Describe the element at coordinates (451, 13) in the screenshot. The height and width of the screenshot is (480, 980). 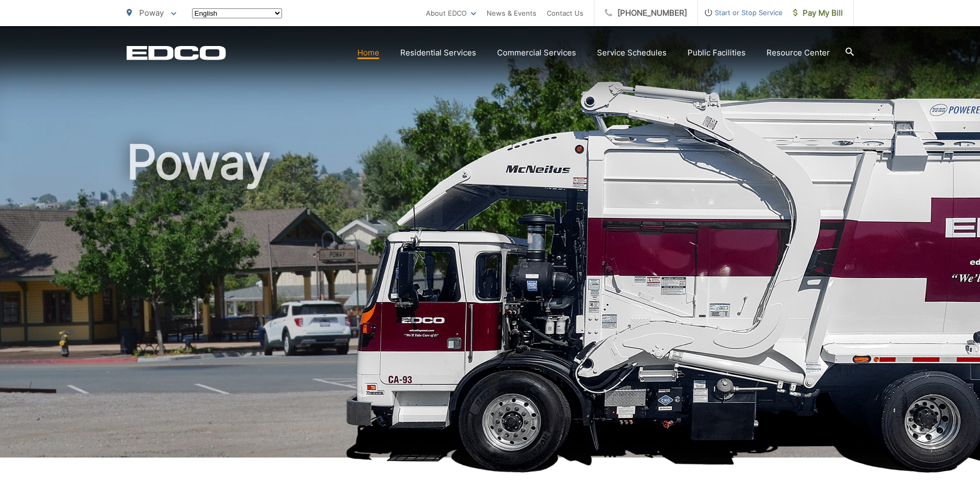
I see `a: About EDCO` at that location.